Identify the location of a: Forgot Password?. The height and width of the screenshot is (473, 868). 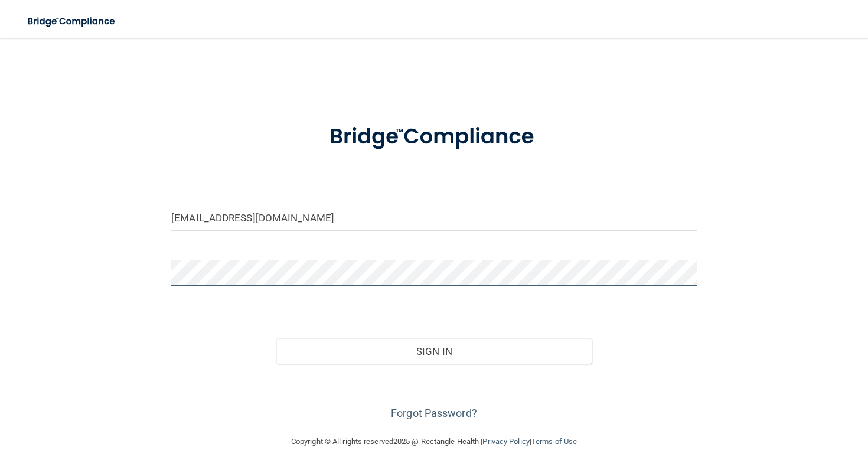
(434, 413).